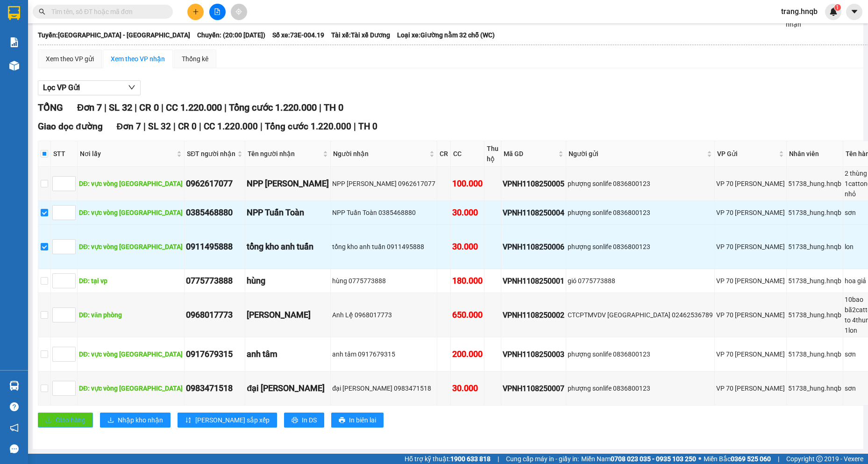  What do you see at coordinates (534, 389) in the screenshot?
I see `div: VPNH1108250007` at bounding box center [534, 389].